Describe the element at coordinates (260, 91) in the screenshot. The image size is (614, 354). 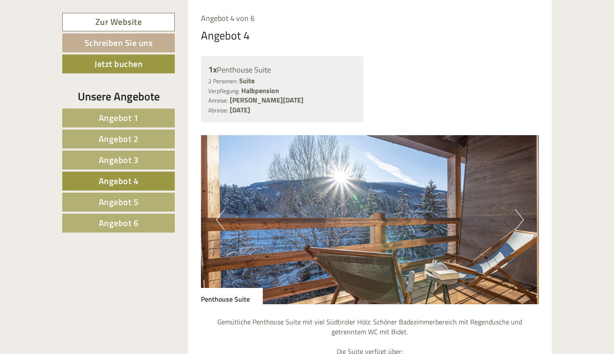
I see `b: Halbpension` at that location.